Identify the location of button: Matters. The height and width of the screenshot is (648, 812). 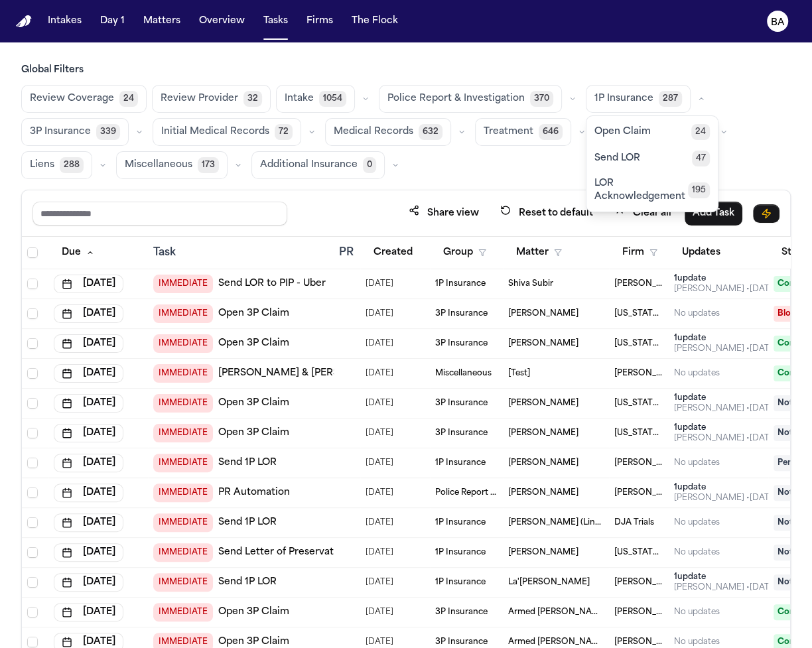
(162, 21).